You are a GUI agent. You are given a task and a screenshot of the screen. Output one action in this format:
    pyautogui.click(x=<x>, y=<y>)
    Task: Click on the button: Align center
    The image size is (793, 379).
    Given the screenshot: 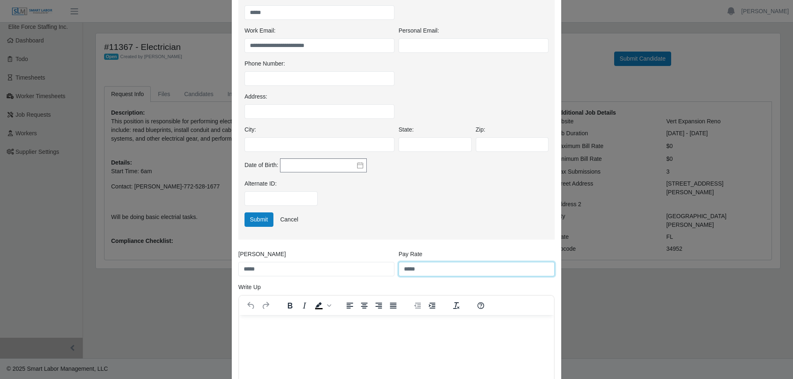 What is the action you would take?
    pyautogui.click(x=364, y=306)
    